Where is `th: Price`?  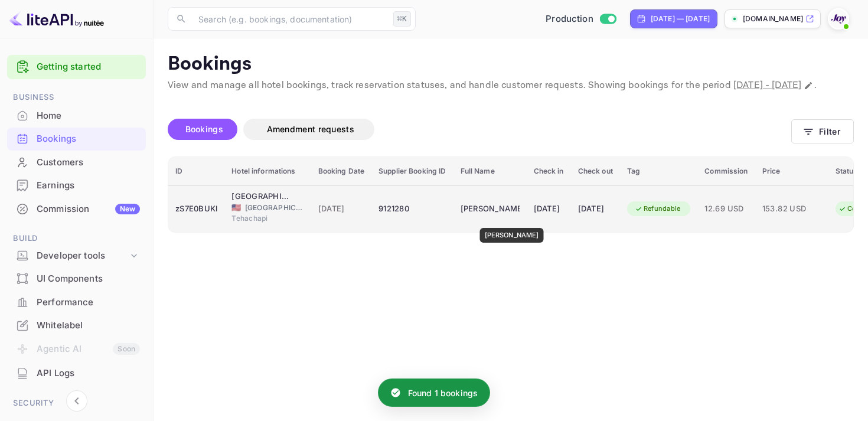 th: Price is located at coordinates (792, 171).